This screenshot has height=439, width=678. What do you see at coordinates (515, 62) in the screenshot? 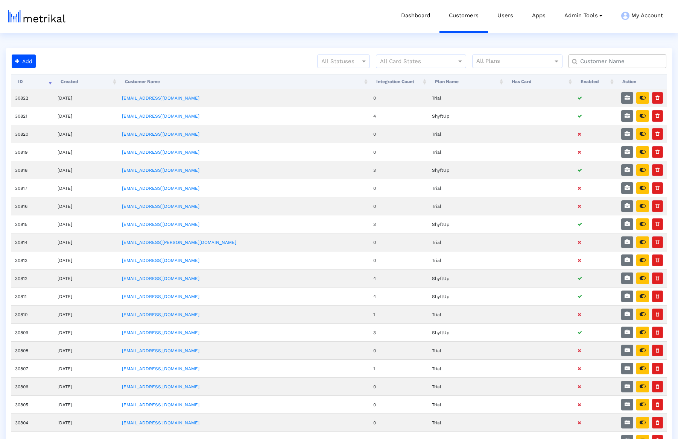
I see `input: All Plans` at bounding box center [515, 62].